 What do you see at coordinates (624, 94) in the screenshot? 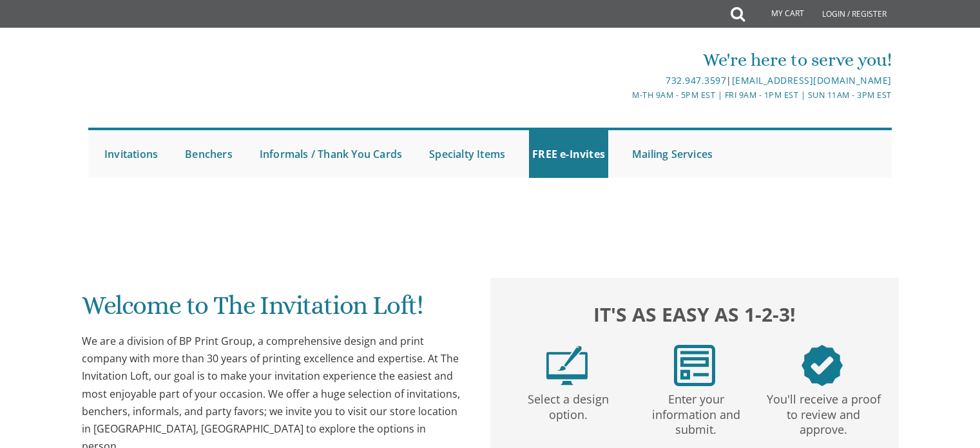
I see `div: M-Th 9am - 5pm EST | Fri 9am - 1pm EST | Sun 11am - 3pm EST` at bounding box center [624, 94].